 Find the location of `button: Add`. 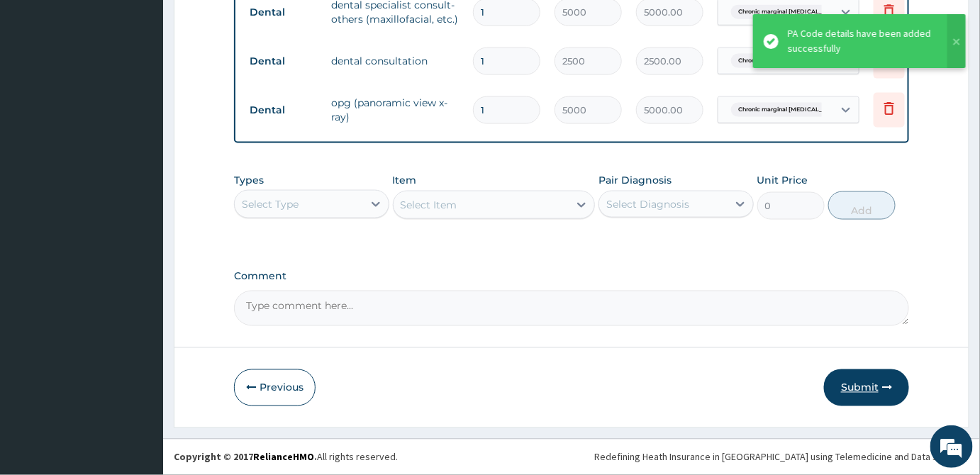

button: Add is located at coordinates (862, 205).